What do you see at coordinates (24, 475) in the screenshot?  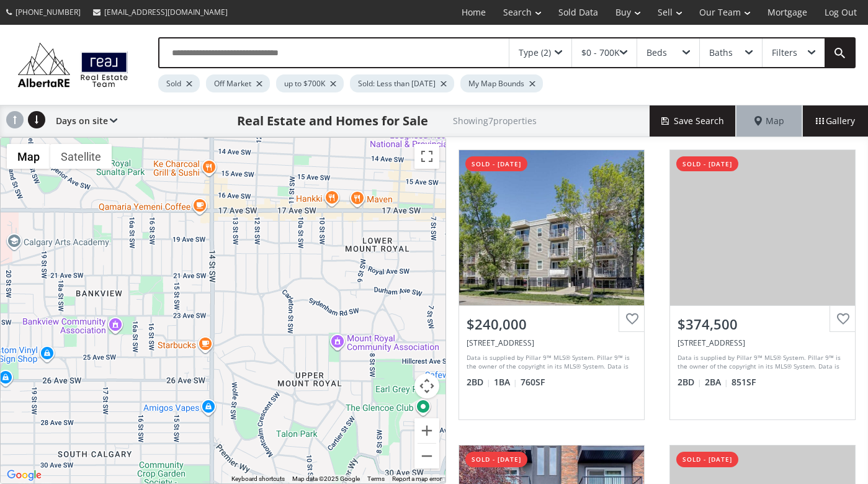 I see `img: Google` at bounding box center [24, 475].